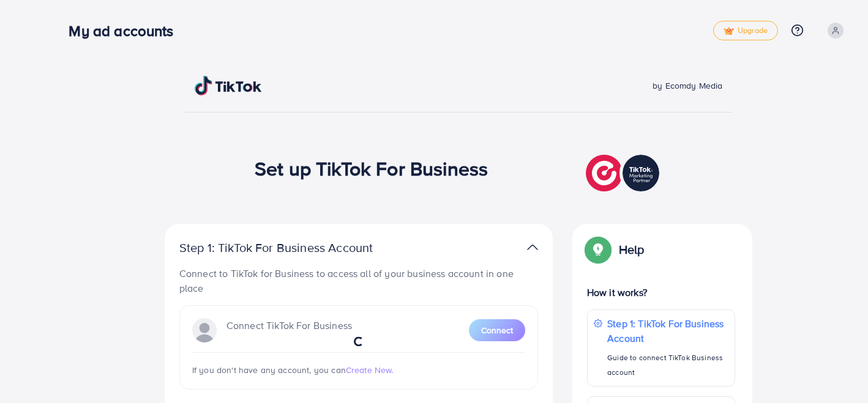 This screenshot has height=403, width=868. Describe the element at coordinates (371, 168) in the screenshot. I see `h1: Set up TikTok For Business` at that location.